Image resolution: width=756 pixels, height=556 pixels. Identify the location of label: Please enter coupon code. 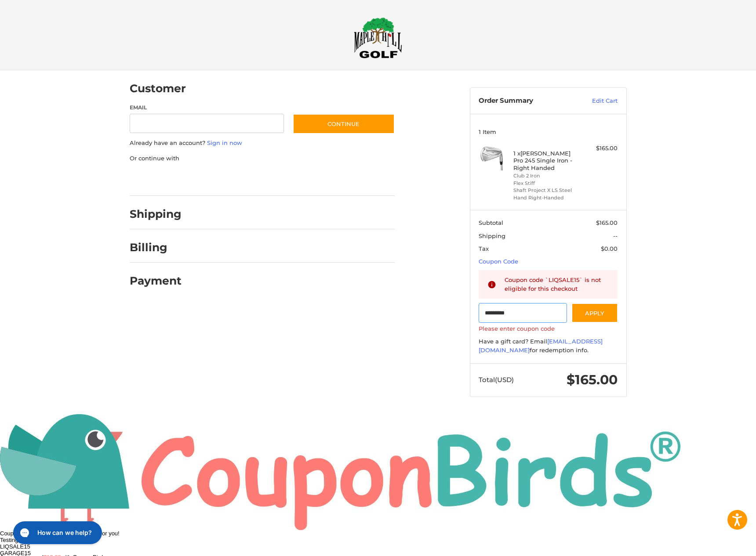
(548, 329).